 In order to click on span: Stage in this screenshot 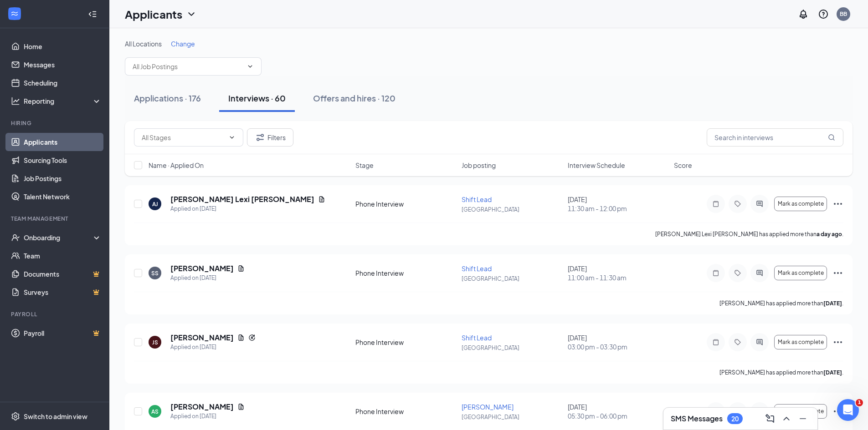, I will do `click(364, 165)`.